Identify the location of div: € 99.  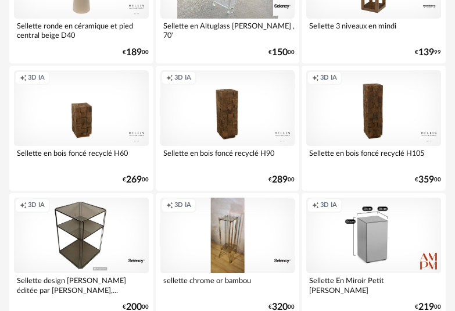
(427, 52).